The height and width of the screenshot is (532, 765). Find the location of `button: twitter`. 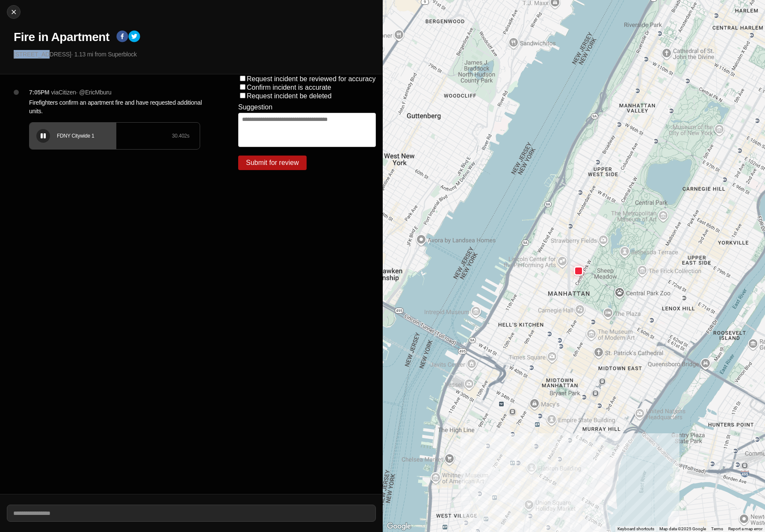

button: twitter is located at coordinates (134, 38).